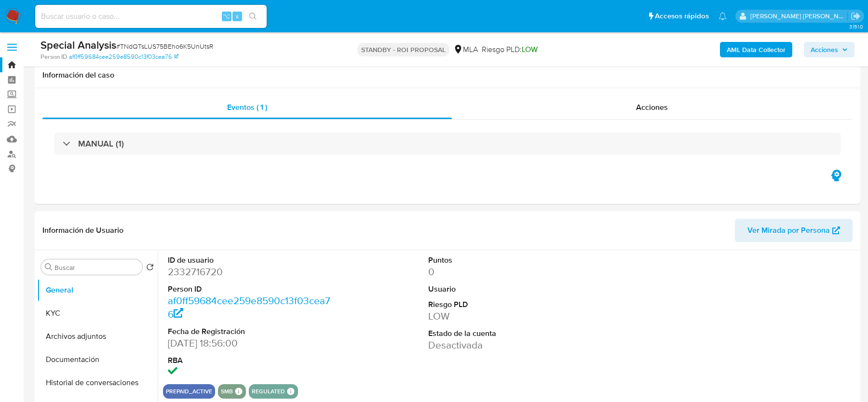 Image resolution: width=868 pixels, height=402 pixels. What do you see at coordinates (253, 16) in the screenshot?
I see `button: search-icon` at bounding box center [253, 16].